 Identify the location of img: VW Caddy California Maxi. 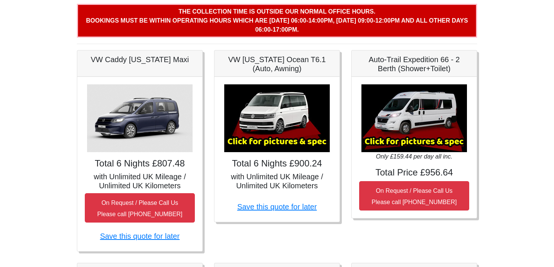
(140, 118).